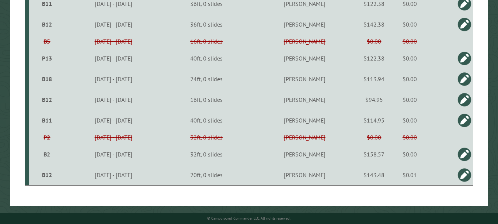 This screenshot has width=498, height=224. I want to click on div: B2, so click(47, 154).